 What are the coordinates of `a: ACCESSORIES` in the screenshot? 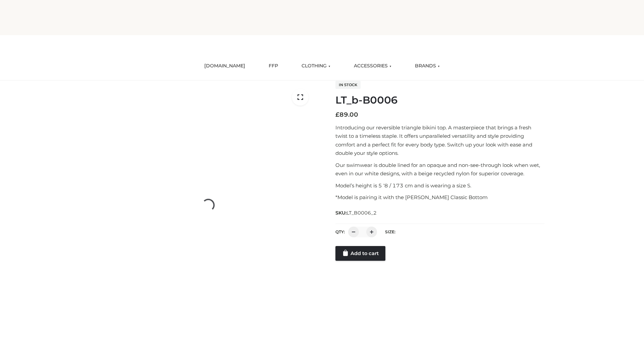 It's located at (373, 66).